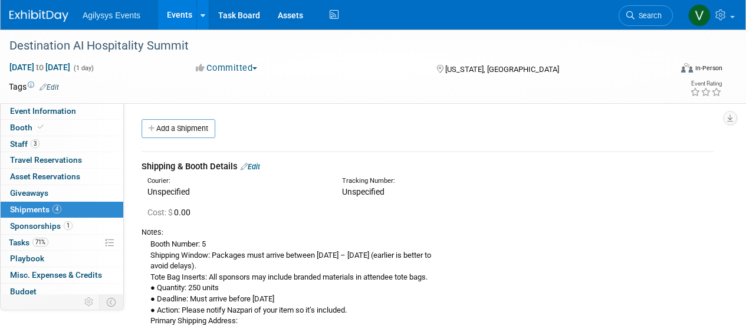 Image resolution: width=746 pixels, height=325 pixels. I want to click on span: Budget, so click(23, 291).